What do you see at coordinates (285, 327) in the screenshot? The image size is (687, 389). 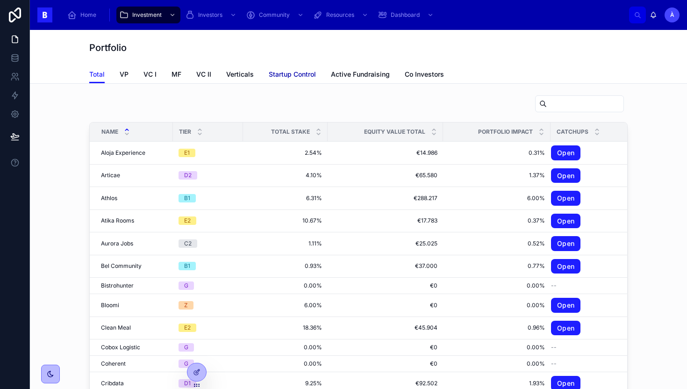 I see `a: 18.36%` at bounding box center [285, 327].